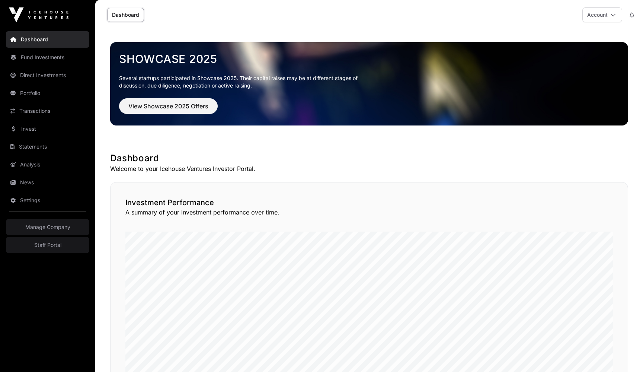 The width and height of the screenshot is (643, 372). What do you see at coordinates (48, 129) in the screenshot?
I see `a: Invest` at bounding box center [48, 129].